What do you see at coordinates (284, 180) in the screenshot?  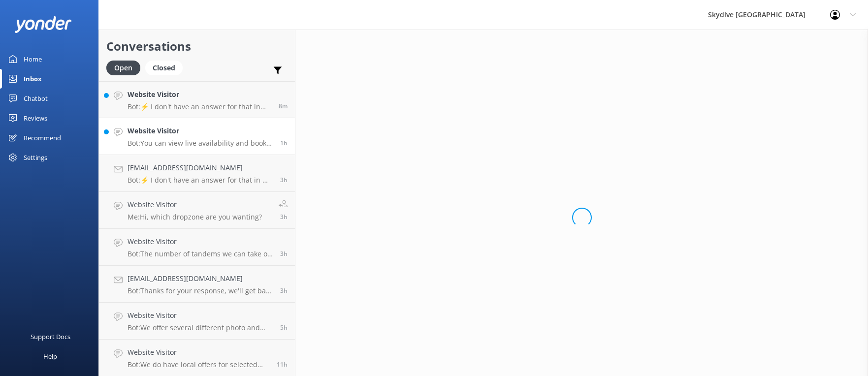 I see `span: 09:00am 11-Aug-2025 (UTC +10:00) Australia/Brisbane` at bounding box center [284, 180].